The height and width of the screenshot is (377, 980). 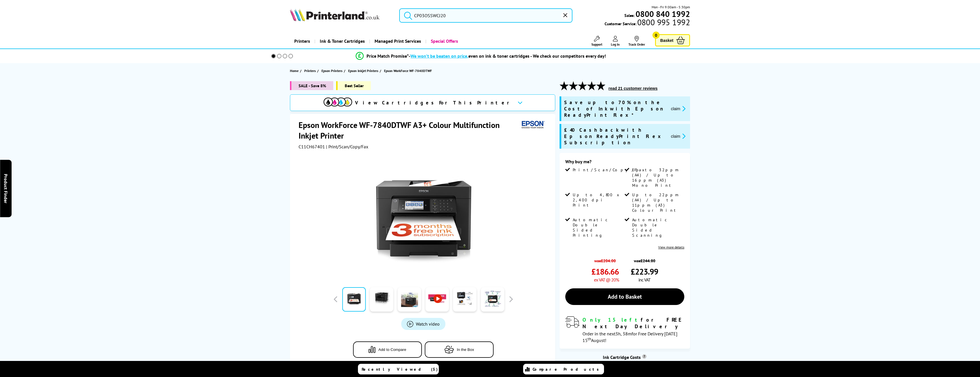 I want to click on span: Up to 32ppm (A4) / Up to 16ppm (A3) Mono Print, so click(x=657, y=177).